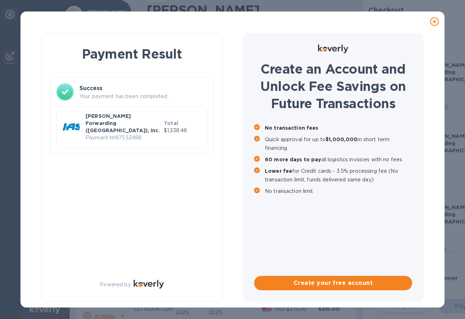 This screenshot has height=319, width=465. I want to click on h3: Success, so click(143, 88).